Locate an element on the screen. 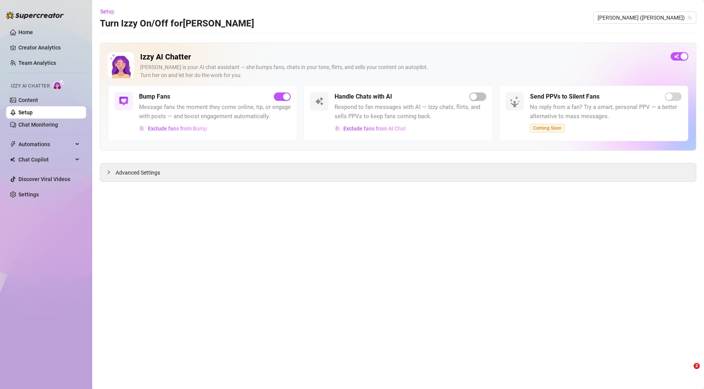 Image resolution: width=704 pixels, height=389 pixels. h5: Handle Chats with AI is located at coordinates (363, 97).